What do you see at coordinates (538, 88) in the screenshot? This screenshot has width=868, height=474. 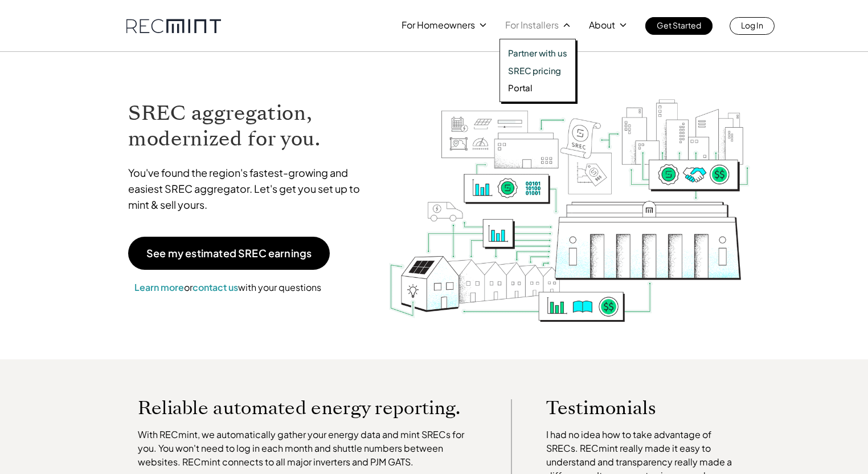 I see `a: Portal` at bounding box center [538, 88].